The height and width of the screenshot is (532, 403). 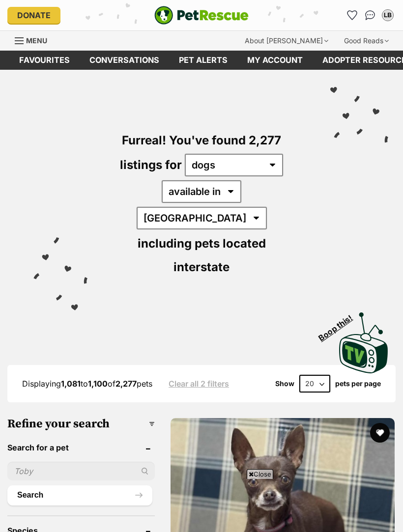 What do you see at coordinates (370, 15) in the screenshot?
I see `a: Conversations` at bounding box center [370, 15].